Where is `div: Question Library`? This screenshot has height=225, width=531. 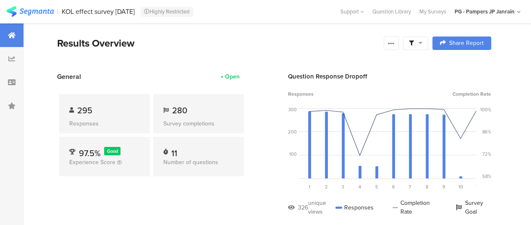
div: Question Library is located at coordinates (392, 11).